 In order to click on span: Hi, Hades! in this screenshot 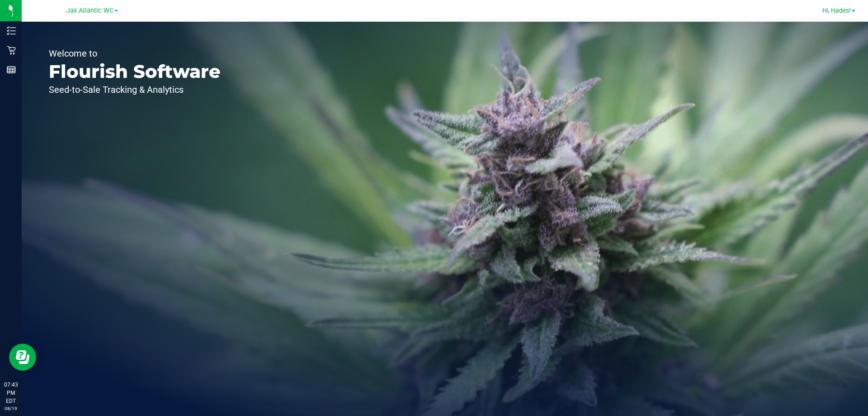, I will do `click(836, 10)`.